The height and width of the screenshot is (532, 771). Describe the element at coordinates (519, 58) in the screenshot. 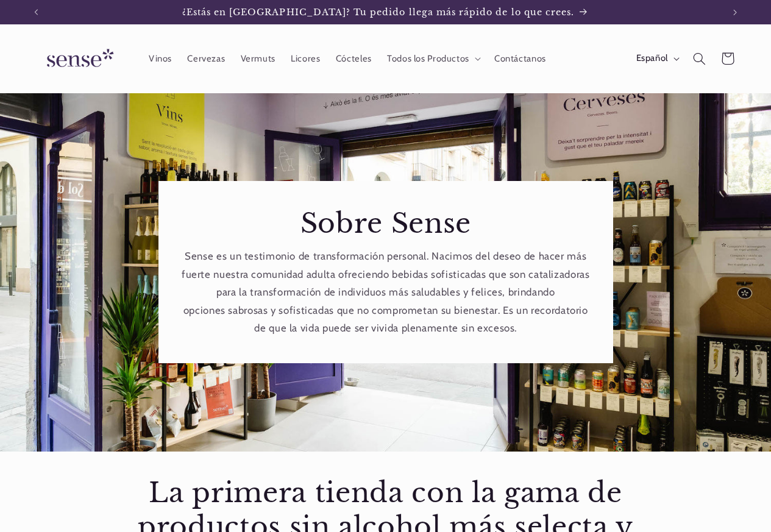

I see `span: Contáctanos` at that location.